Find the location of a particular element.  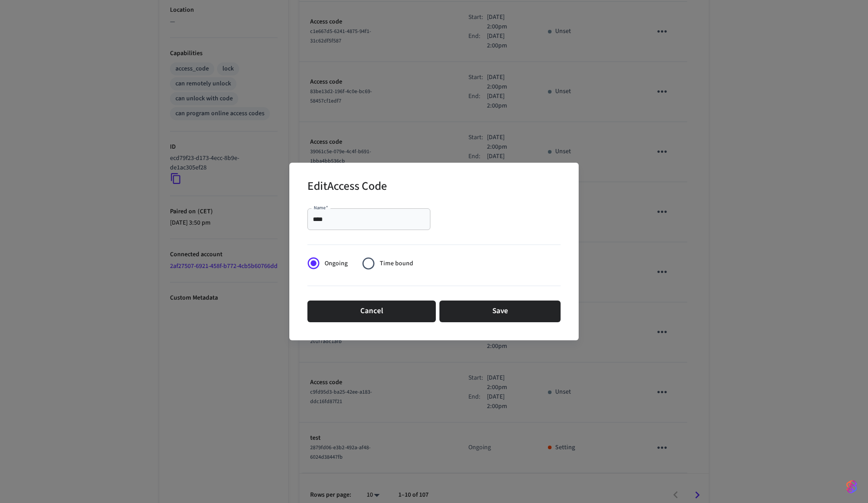

img: SeamLogoGradient.69752ec5.svg is located at coordinates (852, 486).